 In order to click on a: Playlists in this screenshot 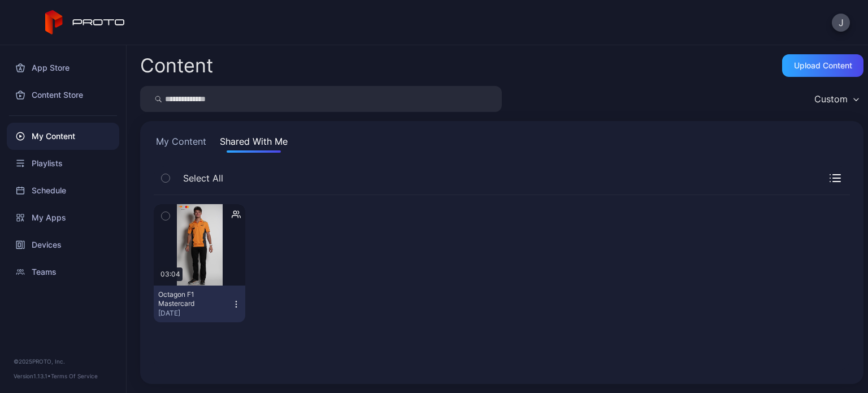, I will do `click(63, 163)`.